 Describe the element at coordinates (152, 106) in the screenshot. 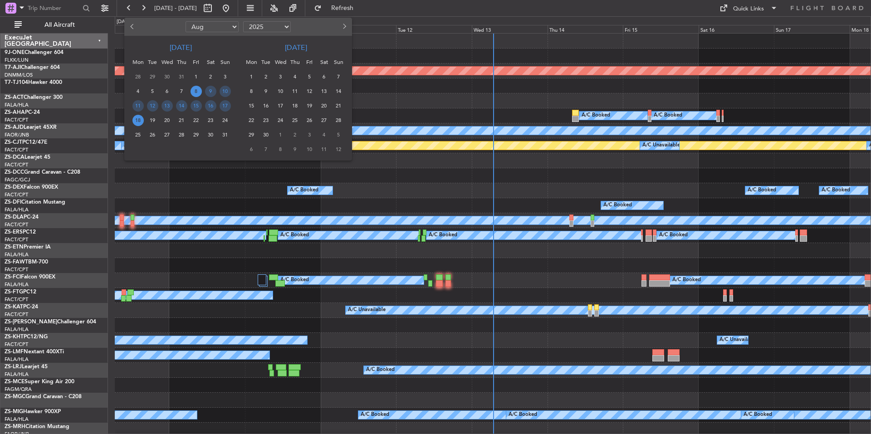

I see `div: 12-8-2025` at that location.